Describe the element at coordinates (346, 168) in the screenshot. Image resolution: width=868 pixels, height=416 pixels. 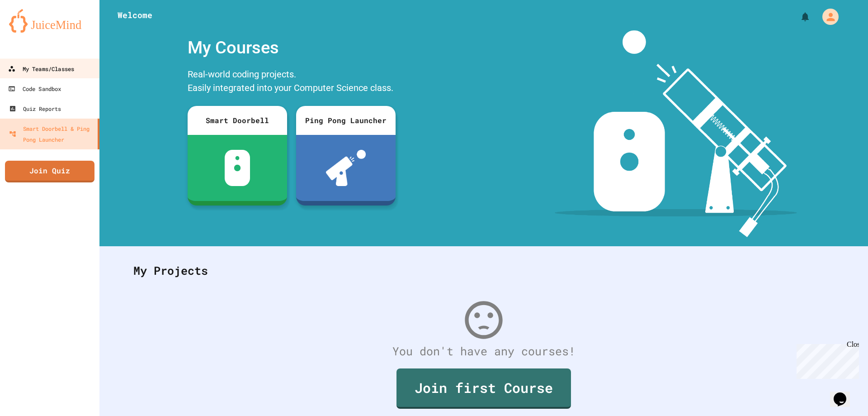
I see `img: ppl-with-ball.png` at that location.